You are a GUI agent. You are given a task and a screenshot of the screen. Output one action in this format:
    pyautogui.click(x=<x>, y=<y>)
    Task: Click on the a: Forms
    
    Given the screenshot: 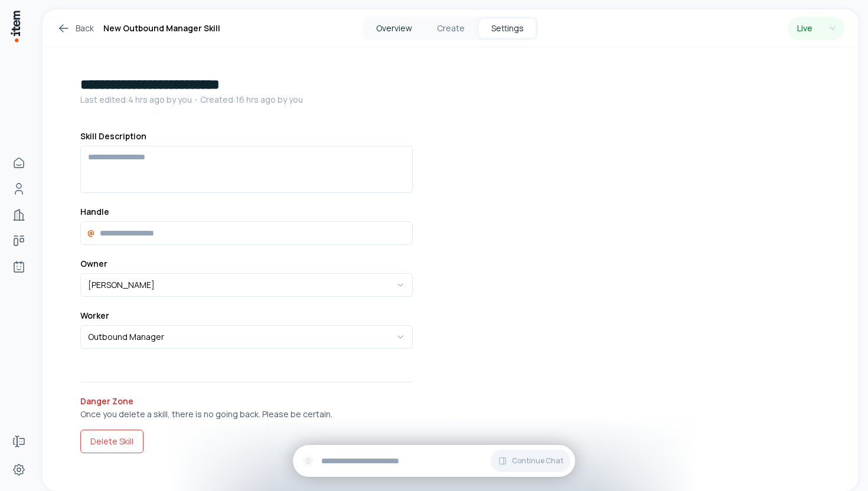 What is the action you would take?
    pyautogui.click(x=19, y=441)
    